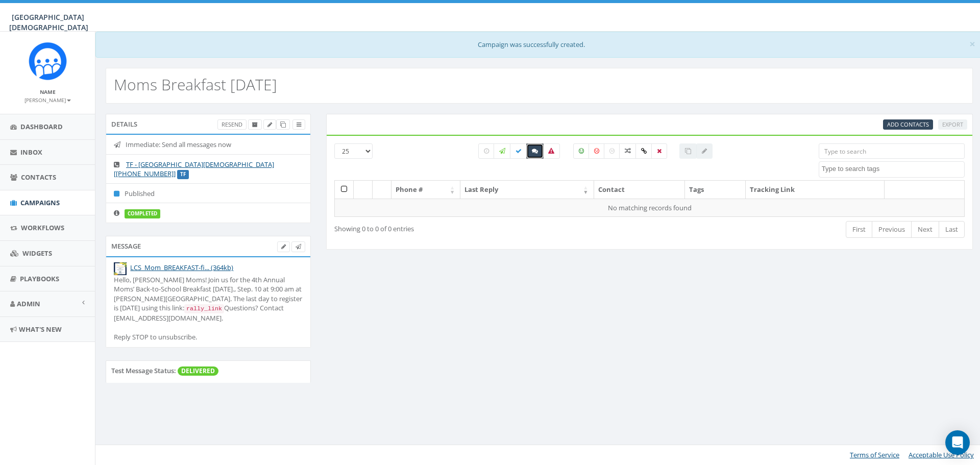 The image size is (980, 465). What do you see at coordinates (143, 371) in the screenshot?
I see `label: Test Message Status:` at bounding box center [143, 371].